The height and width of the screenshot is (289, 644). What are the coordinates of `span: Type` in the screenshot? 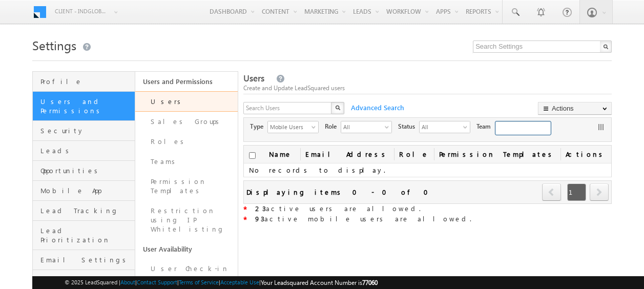 It's located at (258, 127).